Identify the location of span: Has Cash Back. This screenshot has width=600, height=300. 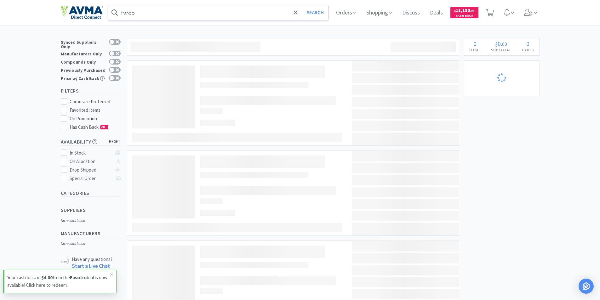
(89, 127).